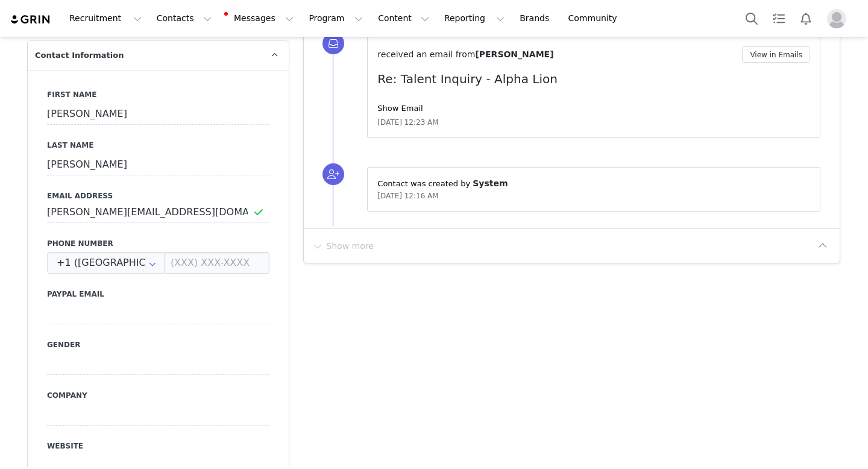  What do you see at coordinates (335, 18) in the screenshot?
I see `button: Program` at bounding box center [335, 18].